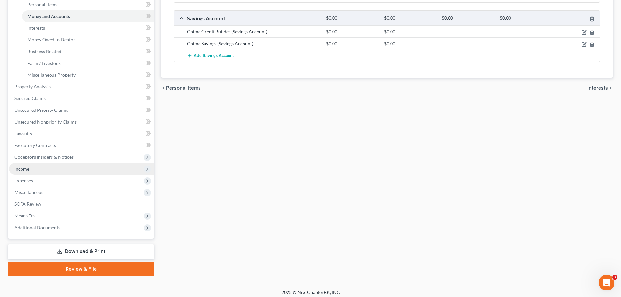 This screenshot has height=297, width=621. What do you see at coordinates (253, 44) in the screenshot?
I see `div: Chime Savings (Savings Account)` at bounding box center [253, 44].